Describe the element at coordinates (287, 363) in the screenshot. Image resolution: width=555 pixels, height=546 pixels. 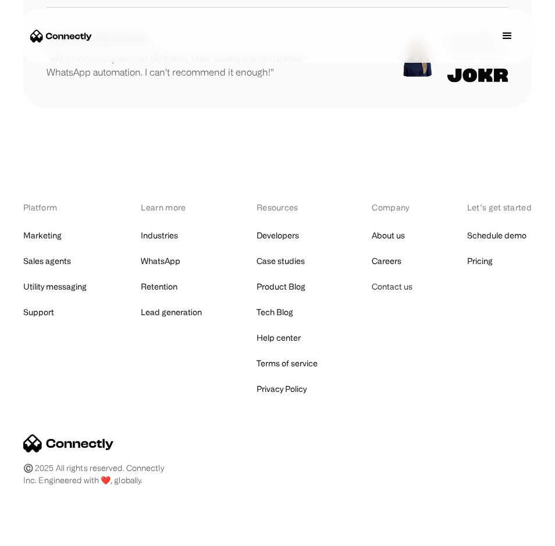
I see `a: Terms of service` at that location.